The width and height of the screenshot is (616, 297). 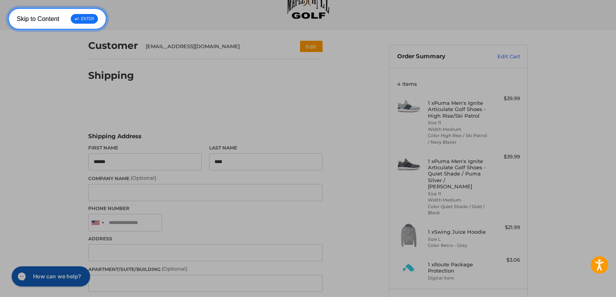 What do you see at coordinates (115, 138) in the screenshot?
I see `legend: Shipping Address` at bounding box center [115, 138].